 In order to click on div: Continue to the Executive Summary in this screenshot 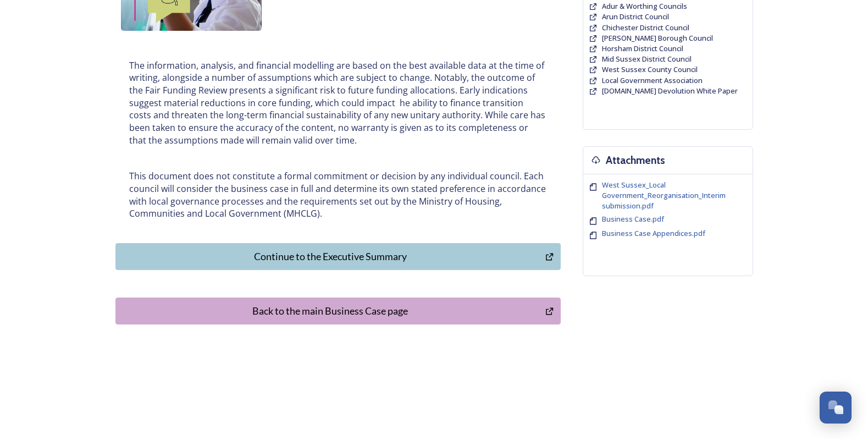, I will do `click(331, 257)`.